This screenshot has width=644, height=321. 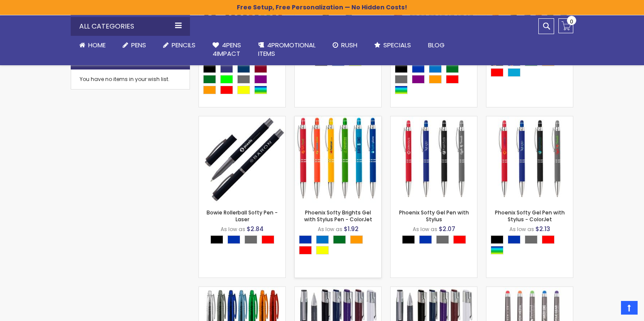 I want to click on a: 4PROMOTIONALITEMS, so click(x=287, y=50).